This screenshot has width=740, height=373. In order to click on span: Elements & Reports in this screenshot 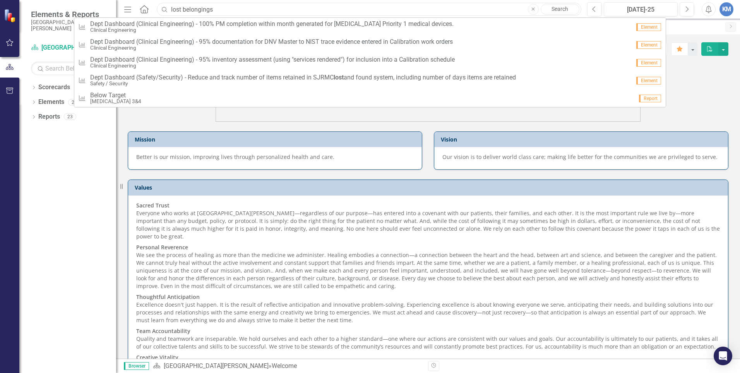, I will do `click(70, 14)`.